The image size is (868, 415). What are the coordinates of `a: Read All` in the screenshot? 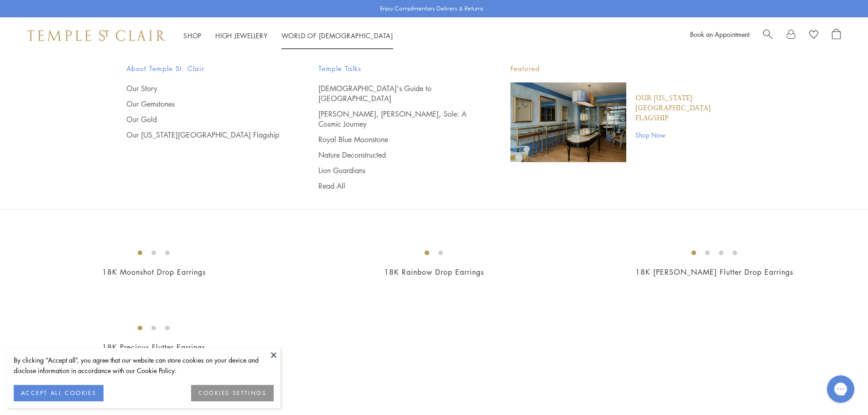 It's located at (396, 186).